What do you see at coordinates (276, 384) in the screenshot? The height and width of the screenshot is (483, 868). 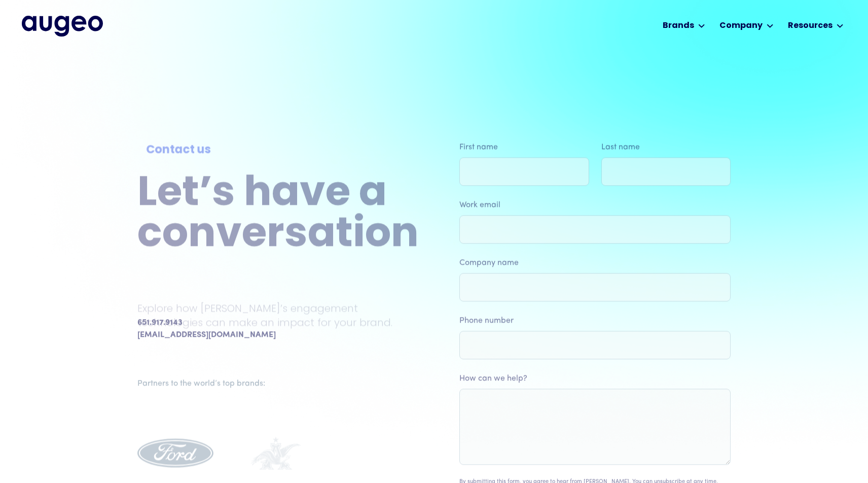 I see `div: Partners to the world’s top brands:` at bounding box center [276, 384].